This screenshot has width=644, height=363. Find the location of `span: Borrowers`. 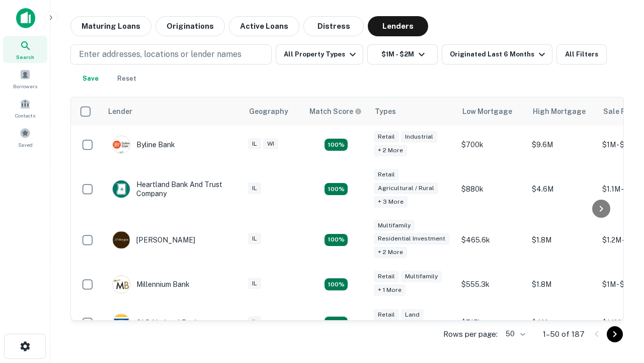

span: Borrowers is located at coordinates (25, 86).